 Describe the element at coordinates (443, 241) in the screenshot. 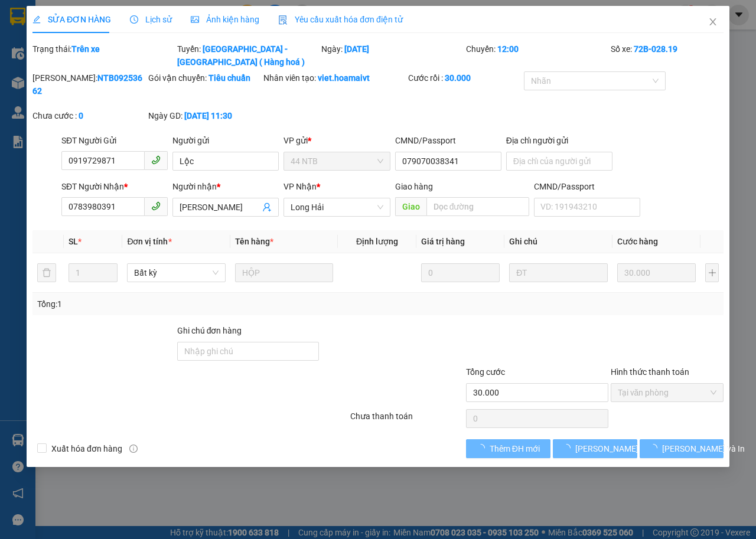

I see `span: Giá trị hàng` at that location.